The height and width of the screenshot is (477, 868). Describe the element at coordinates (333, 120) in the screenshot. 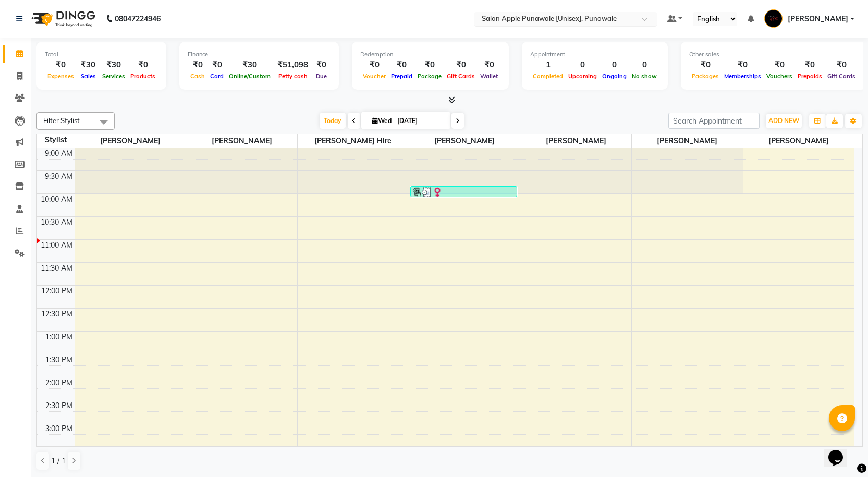

I see `span: Today` at that location.